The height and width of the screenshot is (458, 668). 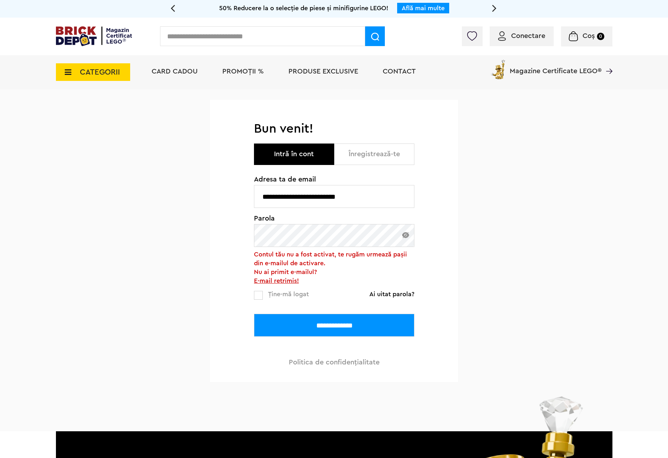 What do you see at coordinates (243, 71) in the screenshot?
I see `a: PROMOȚII %` at bounding box center [243, 71].